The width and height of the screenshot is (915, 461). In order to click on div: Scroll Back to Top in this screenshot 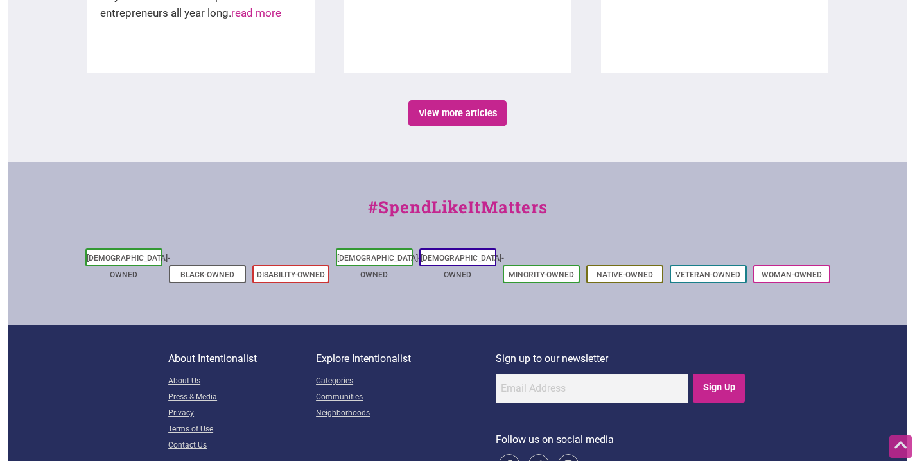, I will do `click(900, 446)`.